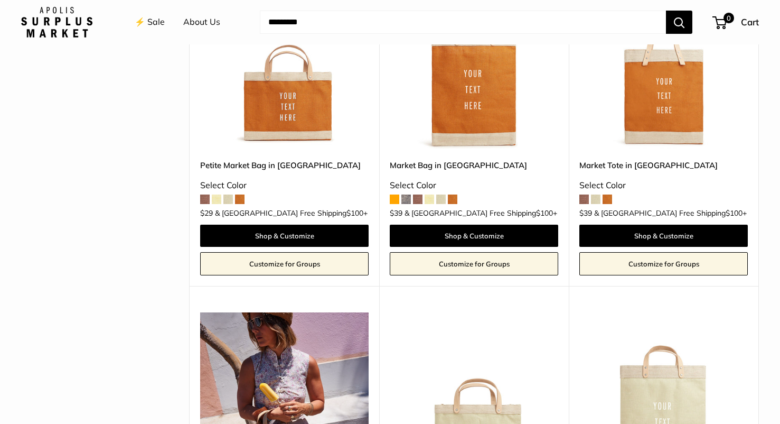 This screenshot has width=780, height=424. I want to click on img: Apolis: Surplus Market, so click(57, 22).